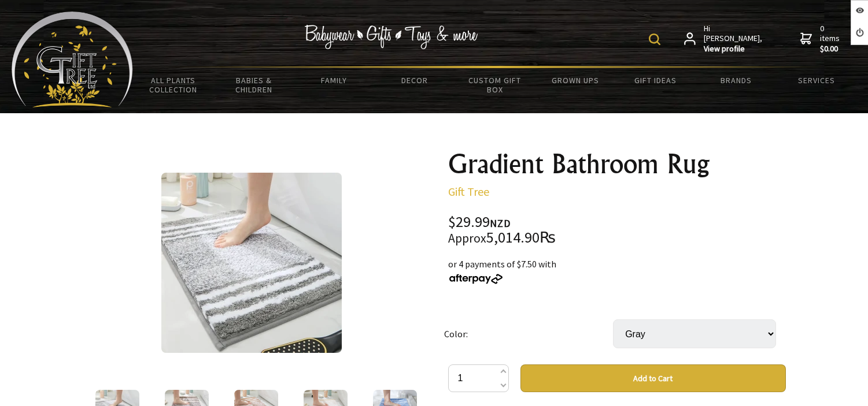 The height and width of the screenshot is (406, 868). What do you see at coordinates (617, 164) in the screenshot?
I see `h1: Gradient Bathroom Rug` at bounding box center [617, 164].